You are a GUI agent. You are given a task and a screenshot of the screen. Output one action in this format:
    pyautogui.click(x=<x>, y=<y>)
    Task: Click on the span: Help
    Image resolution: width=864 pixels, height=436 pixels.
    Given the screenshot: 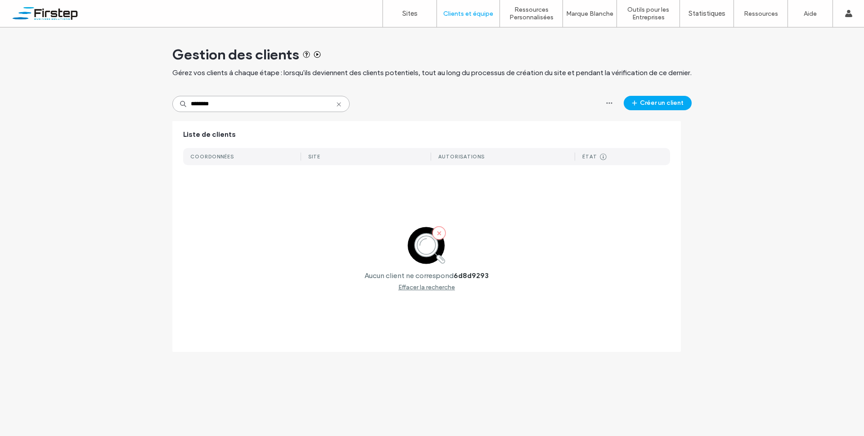 What is the action you would take?
    pyautogui.click(x=30, y=10)
    